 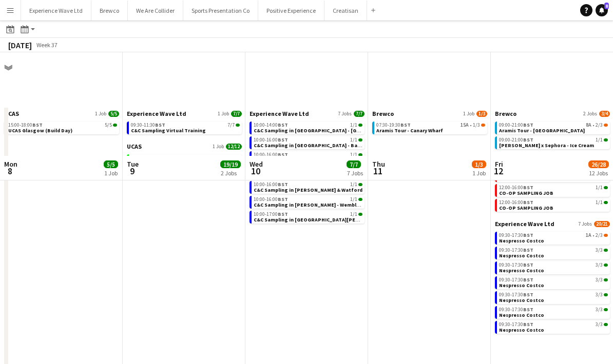 What do you see at coordinates (155, 10) in the screenshot?
I see `button: We Are Collider` at bounding box center [155, 10].